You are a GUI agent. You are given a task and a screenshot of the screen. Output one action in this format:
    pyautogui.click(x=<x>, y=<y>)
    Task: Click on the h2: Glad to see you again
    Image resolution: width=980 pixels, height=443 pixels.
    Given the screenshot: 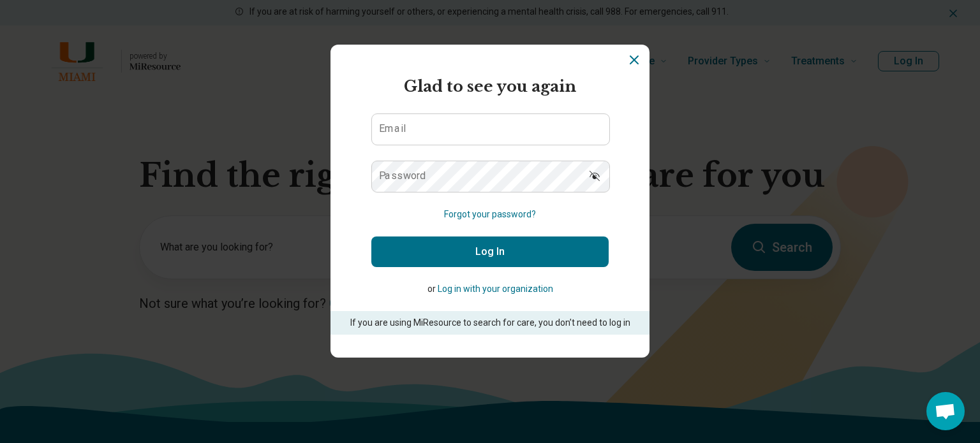 What is the action you would take?
    pyautogui.click(x=490, y=87)
    